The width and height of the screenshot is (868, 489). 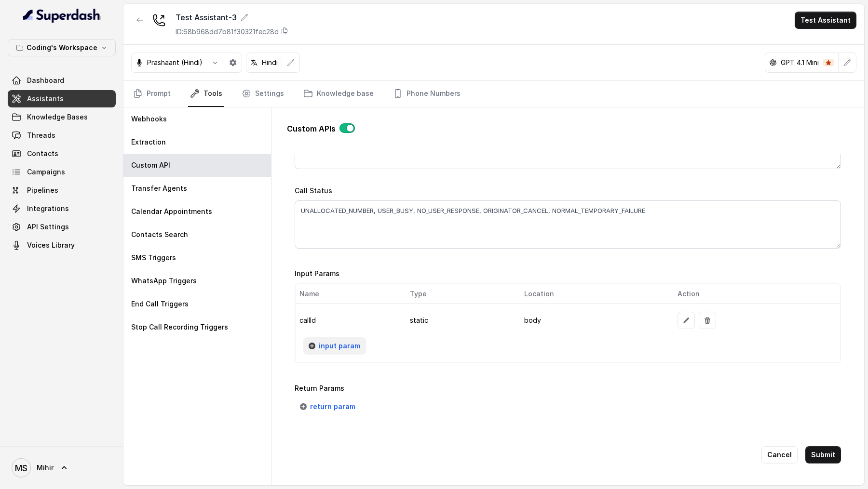 What do you see at coordinates (593, 294) in the screenshot?
I see `th: Location` at bounding box center [593, 294].